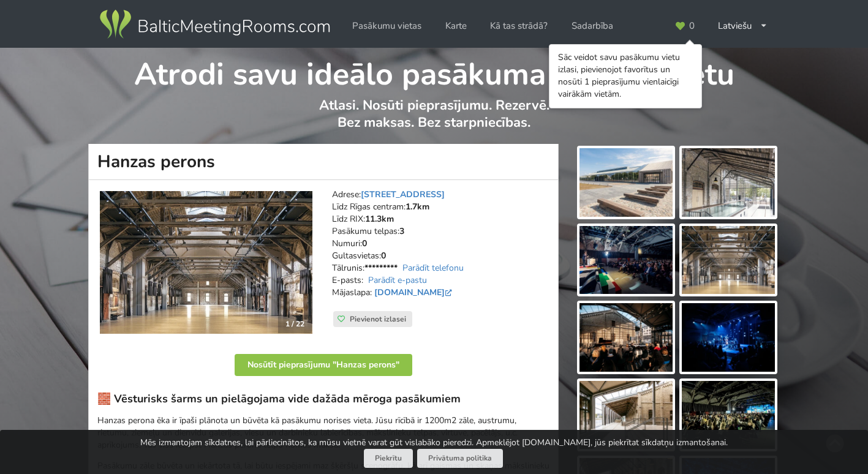  What do you see at coordinates (433, 71) in the screenshot?
I see `h1: Atrodi savu ideālo pasākuma norises vietu` at bounding box center [433, 71].